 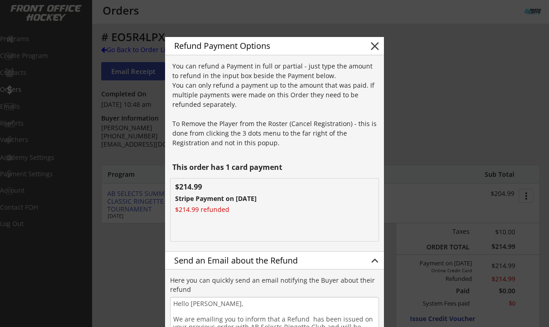 I want to click on div: Refund Payment Options, so click(x=264, y=46).